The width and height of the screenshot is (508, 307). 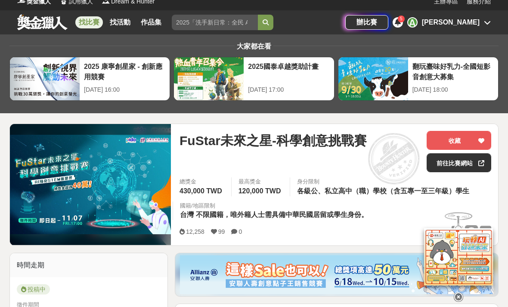 What do you see at coordinates (33, 289) in the screenshot?
I see `span: 投稿中` at bounding box center [33, 289].